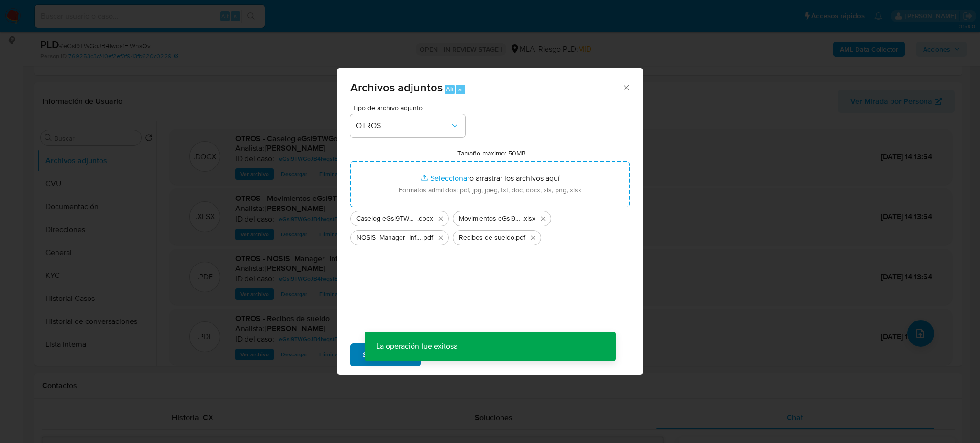 This screenshot has width=980, height=443. I want to click on span: Tipo de archivo adjunto, so click(410, 108).